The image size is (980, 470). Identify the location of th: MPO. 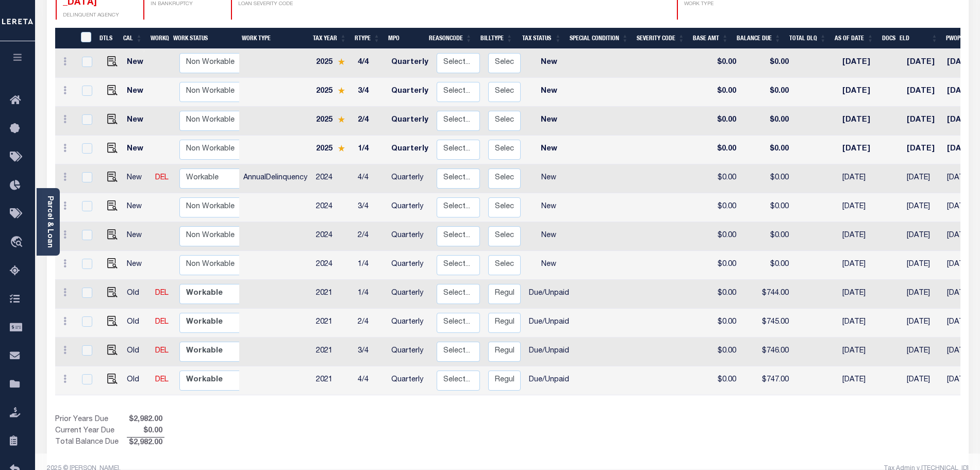
(404, 38).